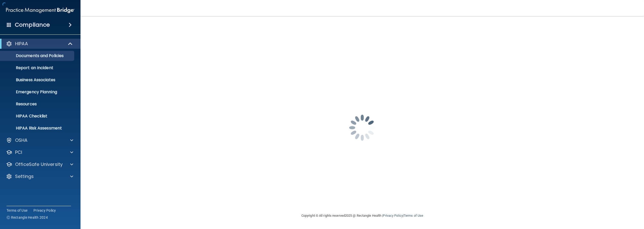 This screenshot has width=644, height=229. I want to click on p: OfficeSafe University, so click(39, 164).